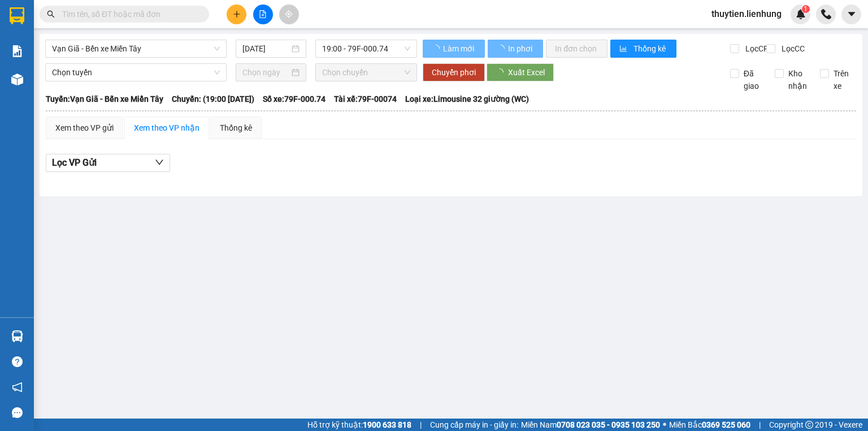 The width and height of the screenshot is (868, 431). What do you see at coordinates (521, 48) in the screenshot?
I see `span: In phơi` at bounding box center [521, 48].